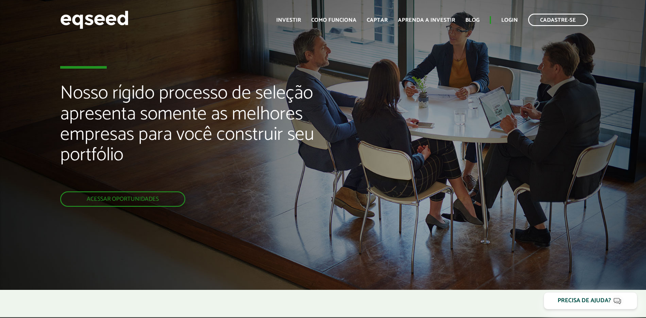 The image size is (646, 318). I want to click on h2: Nosso rígido processo de seleção apresenta somente as melhores empresas para você construir seu p..., so click(215, 137).